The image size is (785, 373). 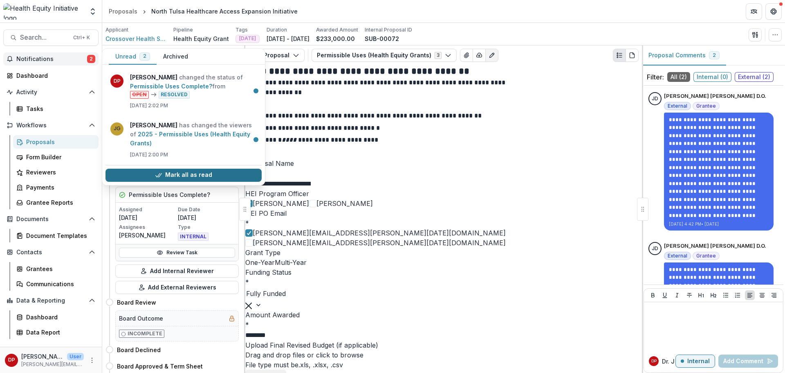 I want to click on button: Open Data & Reporting, so click(x=51, y=300).